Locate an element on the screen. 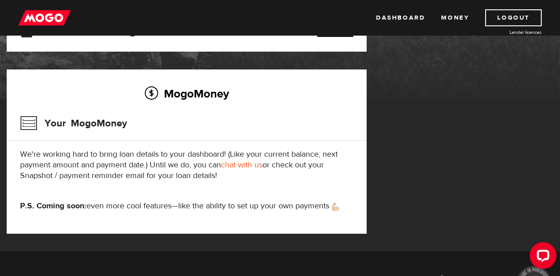 This screenshot has height=276, width=560. a: Dashboard is located at coordinates (400, 18).